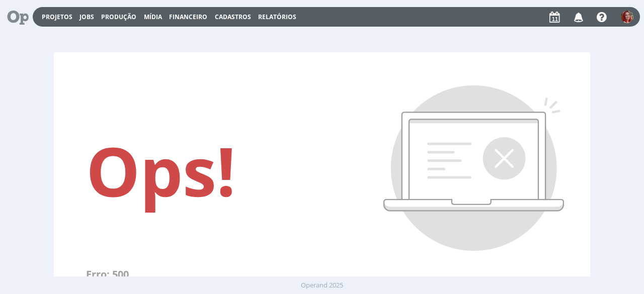 This screenshot has width=644, height=294. Describe the element at coordinates (119, 17) in the screenshot. I see `a: Produção` at that location.